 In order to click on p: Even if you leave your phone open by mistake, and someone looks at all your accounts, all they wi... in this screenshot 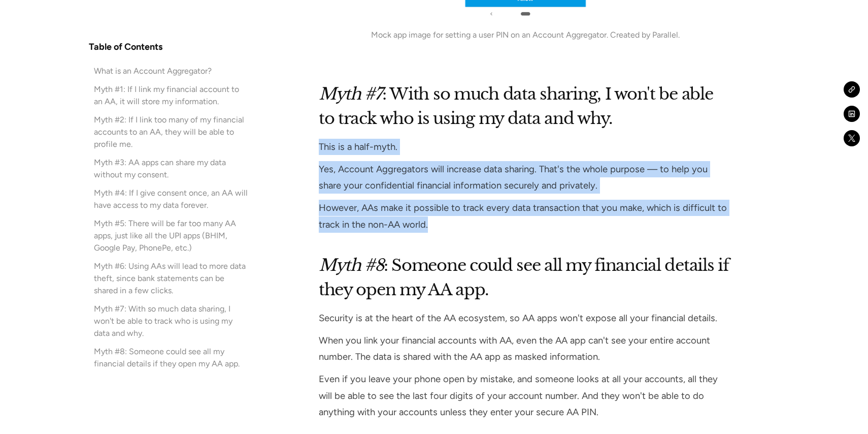, I will do `click(525, 395)`.